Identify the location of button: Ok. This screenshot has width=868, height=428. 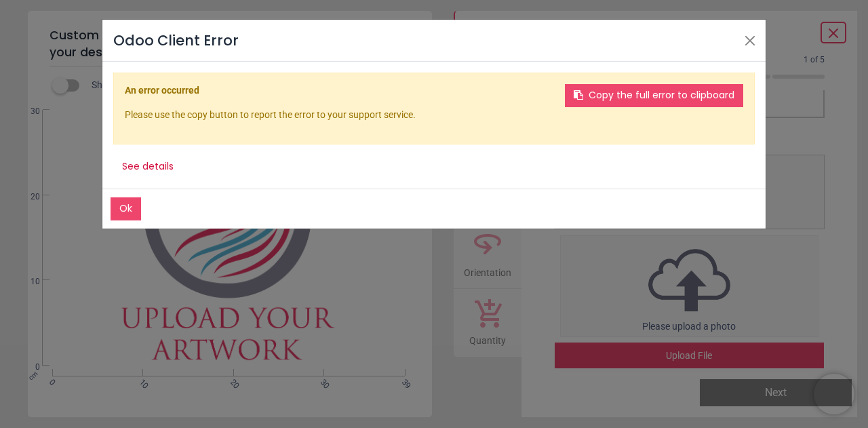
(126, 209).